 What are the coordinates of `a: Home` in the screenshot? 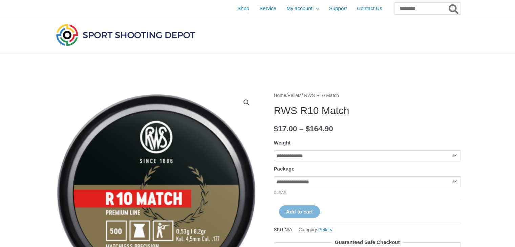 It's located at (280, 95).